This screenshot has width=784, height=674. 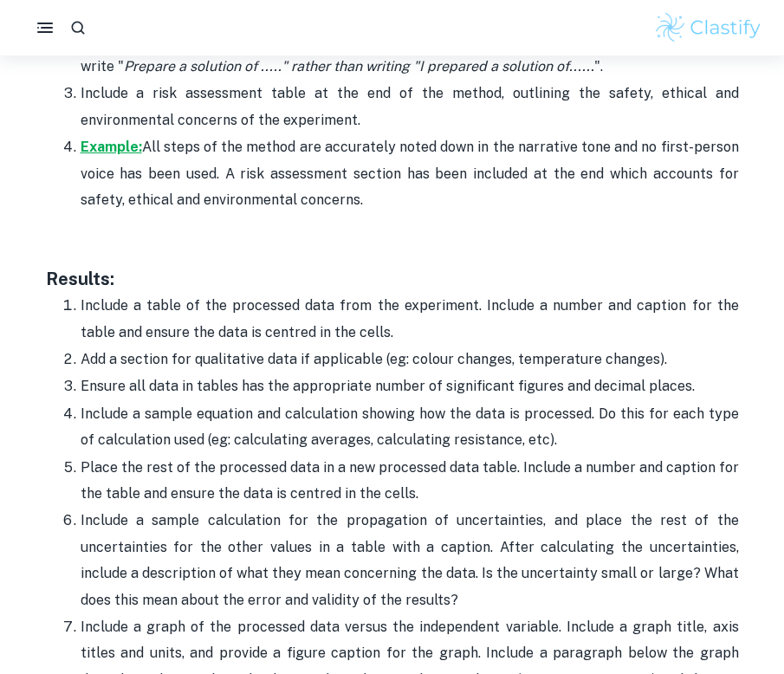 I want to click on p: Place the rest of the processed data in a new processed data table. Include a number and caption ..., so click(x=410, y=481).